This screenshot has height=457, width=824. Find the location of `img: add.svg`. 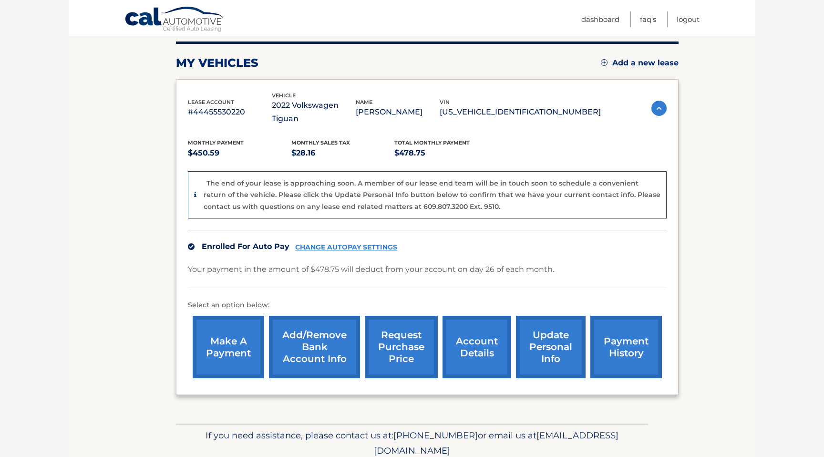

img: add.svg is located at coordinates (604, 62).